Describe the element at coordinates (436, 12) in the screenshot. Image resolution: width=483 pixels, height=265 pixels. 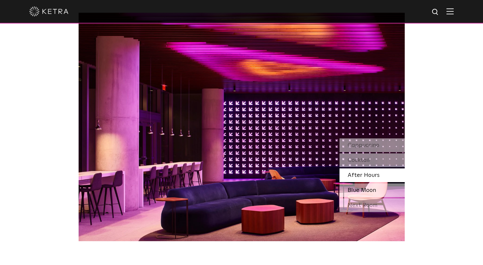
I see `img: search icon` at that location.